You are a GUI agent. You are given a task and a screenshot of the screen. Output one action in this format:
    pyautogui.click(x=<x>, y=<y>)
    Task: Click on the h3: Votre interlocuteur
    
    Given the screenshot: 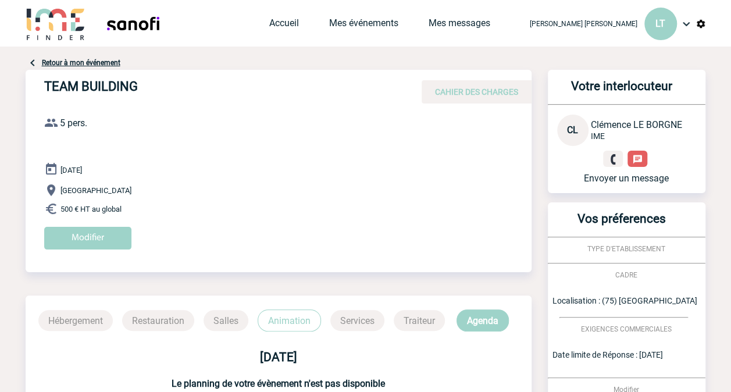 What is the action you would take?
    pyautogui.click(x=622, y=91)
    